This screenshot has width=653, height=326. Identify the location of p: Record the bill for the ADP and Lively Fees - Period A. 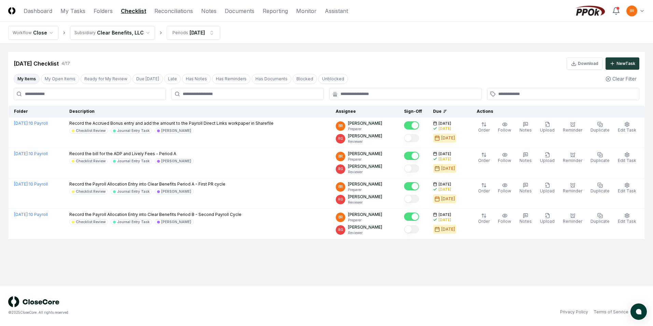
(131, 154).